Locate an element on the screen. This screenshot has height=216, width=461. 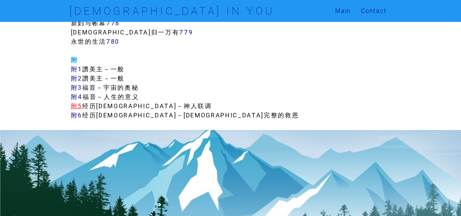
a: 附6 is located at coordinates (76, 115).